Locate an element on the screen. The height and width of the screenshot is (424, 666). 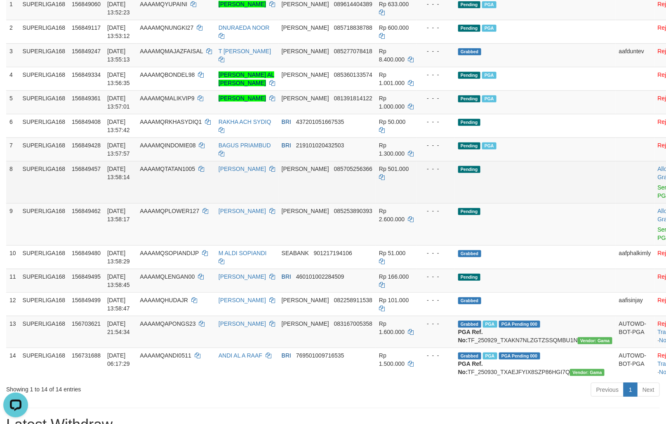
span: 156703621 is located at coordinates (86, 323).